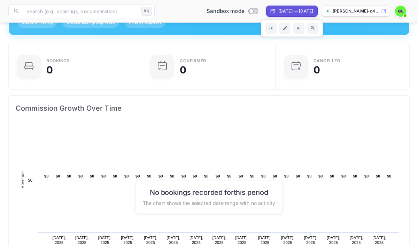  Describe the element at coordinates (299, 28) in the screenshot. I see `button: Go to next time period` at that location.